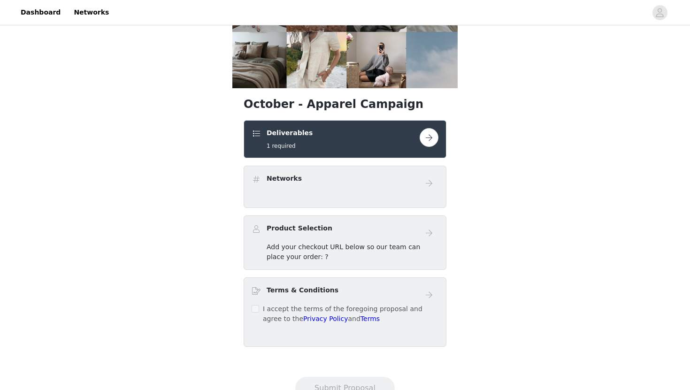 This screenshot has width=690, height=390. What do you see at coordinates (370, 319) in the screenshot?
I see `a: Terms` at bounding box center [370, 319].